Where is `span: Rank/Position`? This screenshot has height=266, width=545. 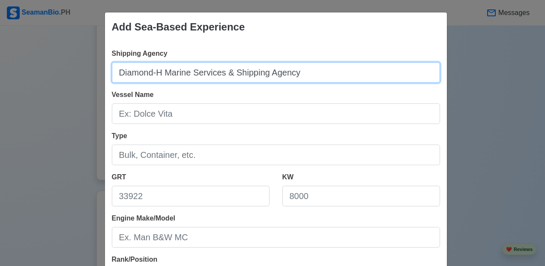
span: Rank/Position is located at coordinates (135, 259).